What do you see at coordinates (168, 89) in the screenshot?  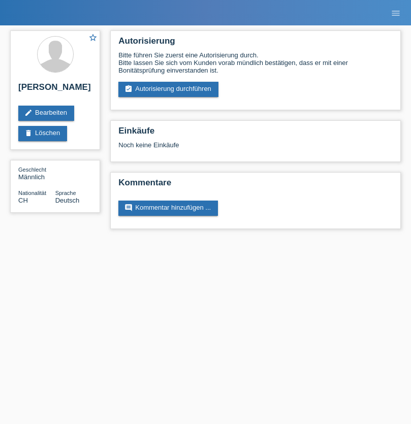 I see `a: assignment_turned_inAutorisierung durchführen` at bounding box center [168, 89].